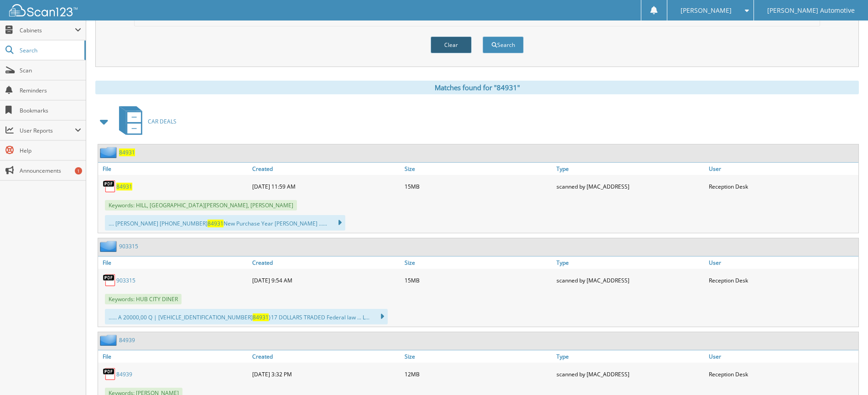 This screenshot has width=868, height=395. I want to click on span: Scan, so click(50, 70).